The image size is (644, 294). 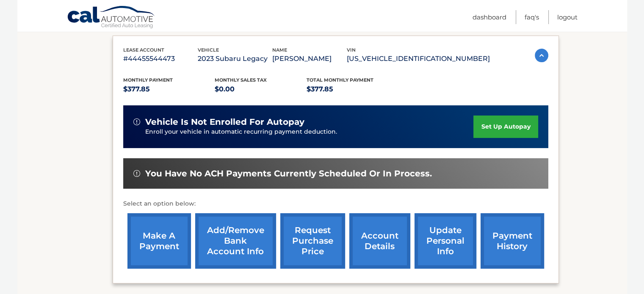 I want to click on a: payment history, so click(x=512, y=240).